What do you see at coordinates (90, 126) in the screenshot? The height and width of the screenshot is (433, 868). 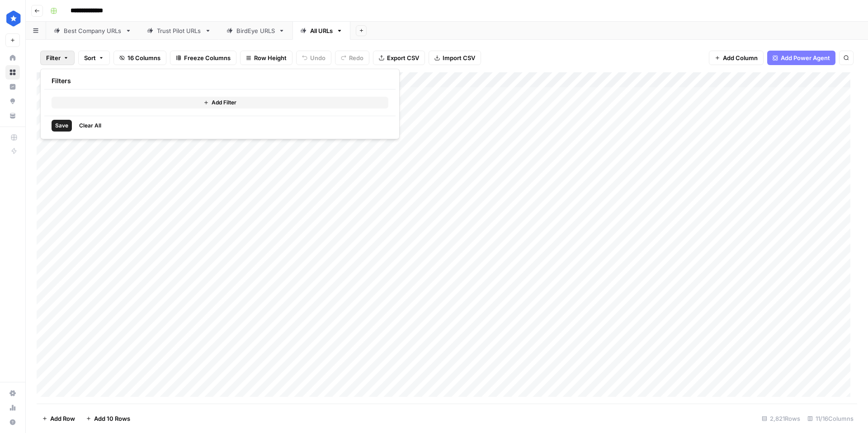 I see `button: Clear All` at bounding box center [90, 126].